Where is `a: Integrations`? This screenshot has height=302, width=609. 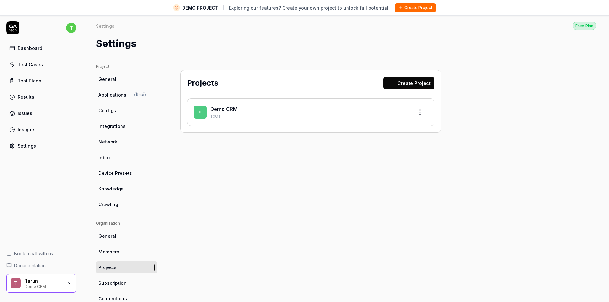
a: Integrations is located at coordinates (127, 126).